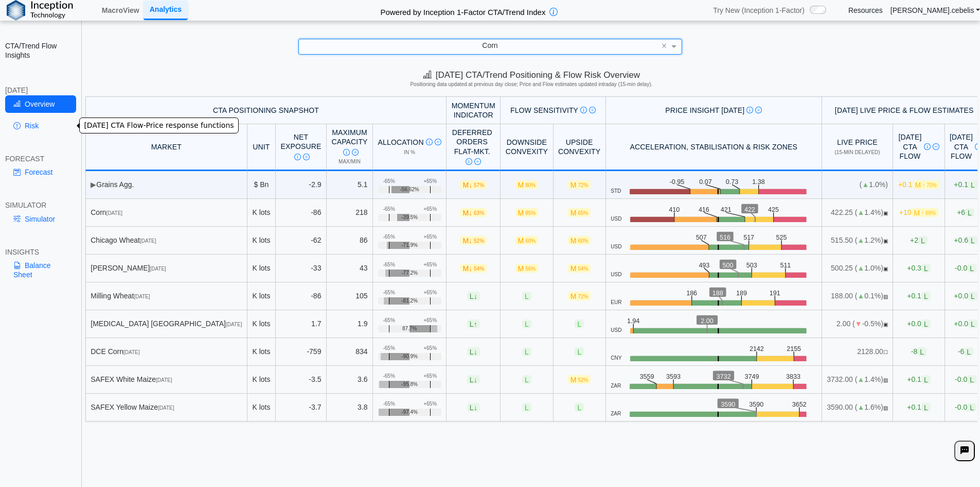 The image size is (980, 487). I want to click on th: Acceleration, Stabilisation & Risk Zones, so click(714, 148).